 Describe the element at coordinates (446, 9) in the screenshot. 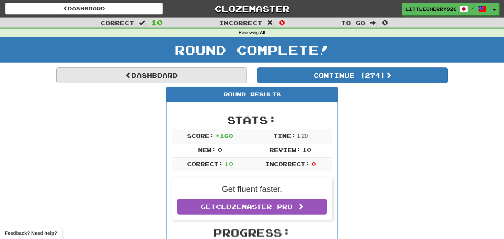

I see `a: LittleCherry9267 /` at that location.